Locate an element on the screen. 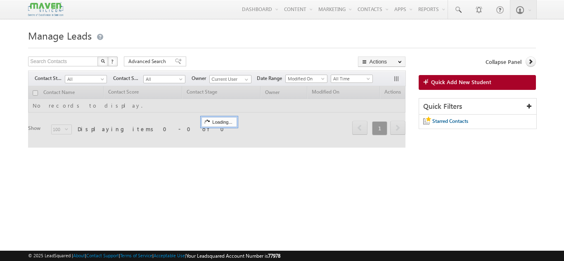  span: Starred Contacts is located at coordinates (450, 121).